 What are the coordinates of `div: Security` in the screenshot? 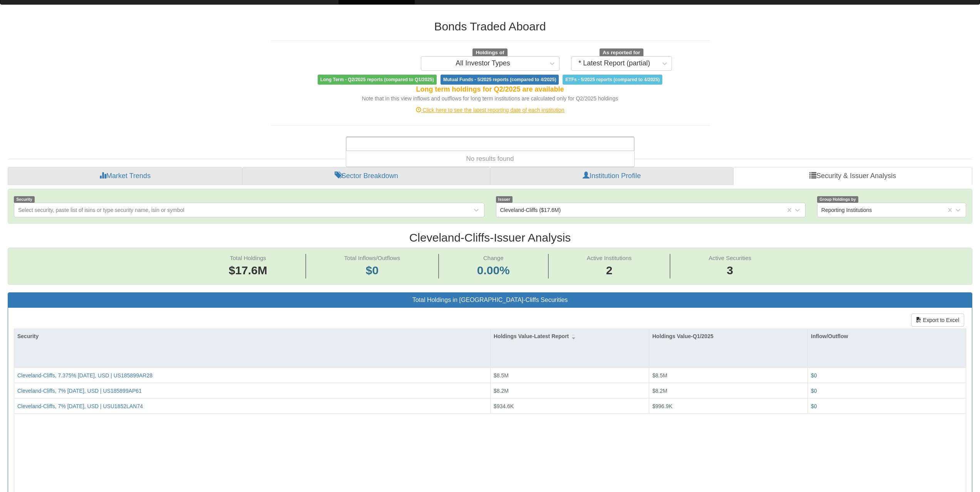 It's located at (252, 337).